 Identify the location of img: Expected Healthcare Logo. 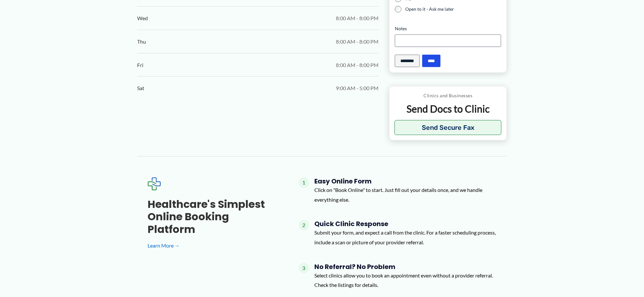
(154, 184).